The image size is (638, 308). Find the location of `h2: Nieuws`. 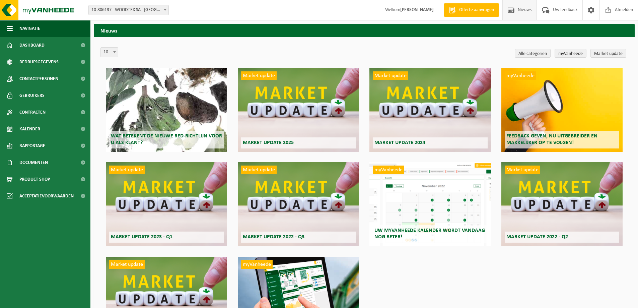

h2: Nieuws is located at coordinates (364, 30).